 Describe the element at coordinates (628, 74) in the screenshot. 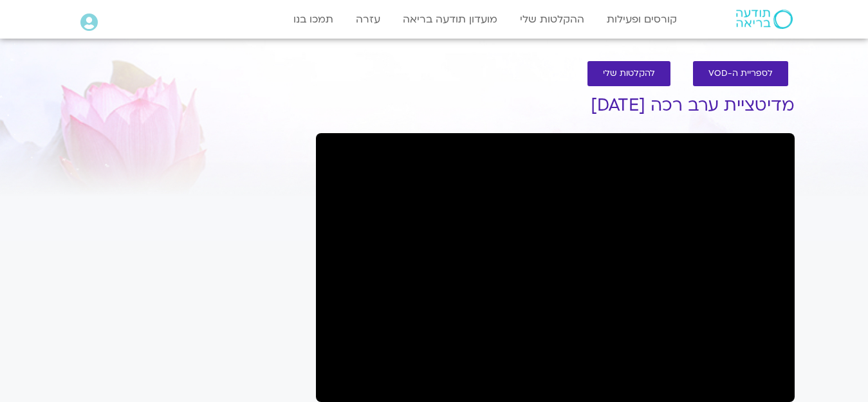

I see `span: להקלטות שלי` at that location.